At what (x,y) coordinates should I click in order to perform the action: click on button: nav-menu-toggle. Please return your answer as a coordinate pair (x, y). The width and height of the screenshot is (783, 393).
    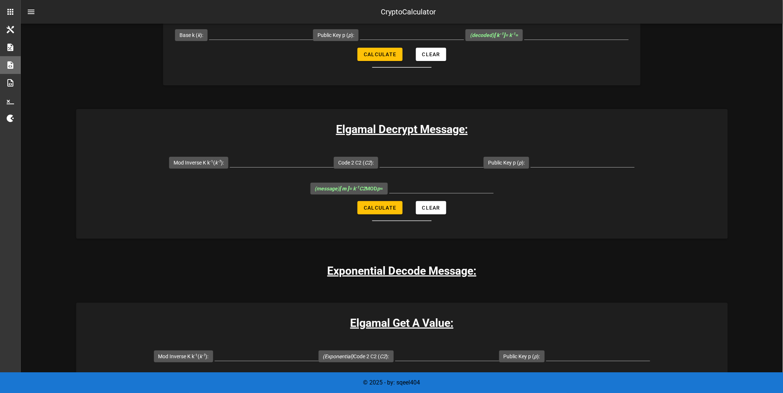
    Looking at the image, I should click on (31, 12).